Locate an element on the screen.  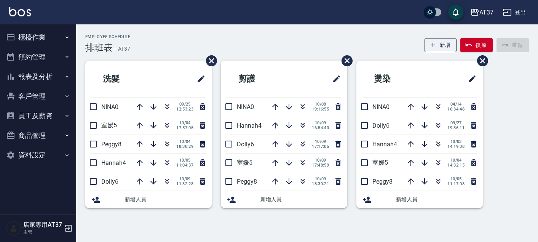
span: 14:19:38 is located at coordinates (456, 146).